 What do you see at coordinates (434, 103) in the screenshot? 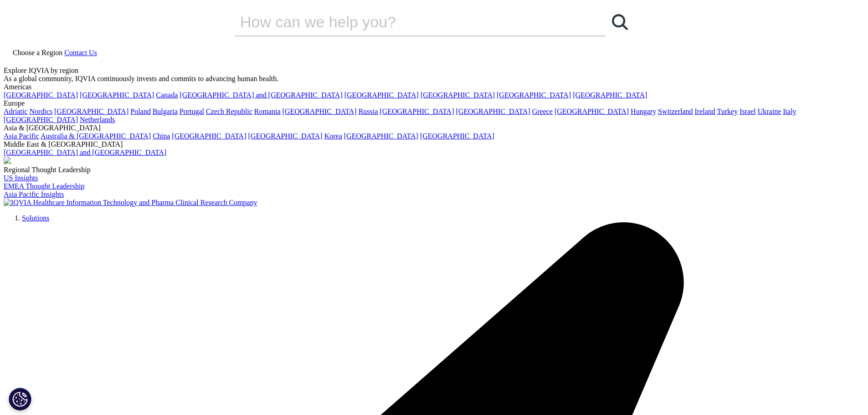
I see `div: Europe` at bounding box center [434, 103].